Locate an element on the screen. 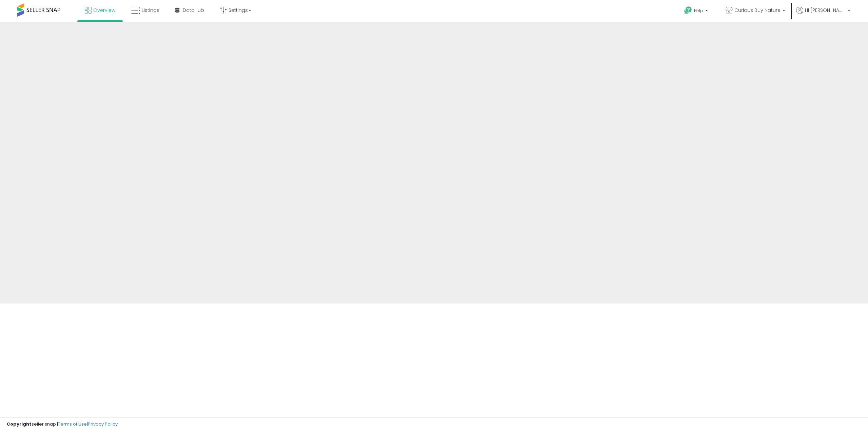  span: DataHub is located at coordinates (193, 10).